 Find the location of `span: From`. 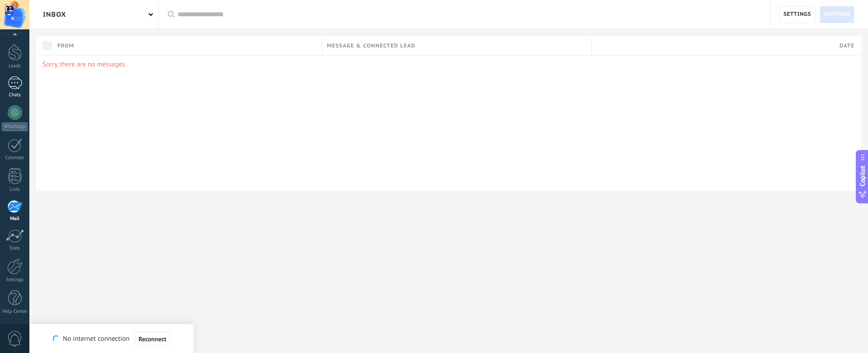

span: From is located at coordinates (66, 46).